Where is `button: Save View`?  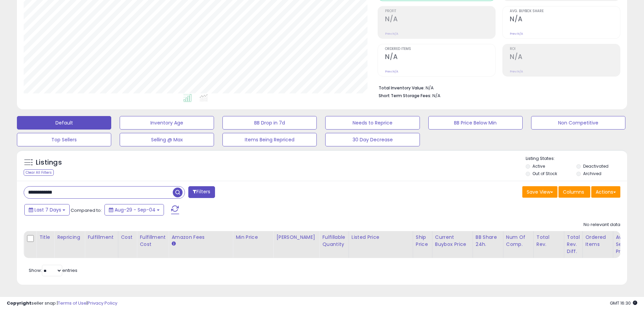
button: Save View is located at coordinates (540, 192).